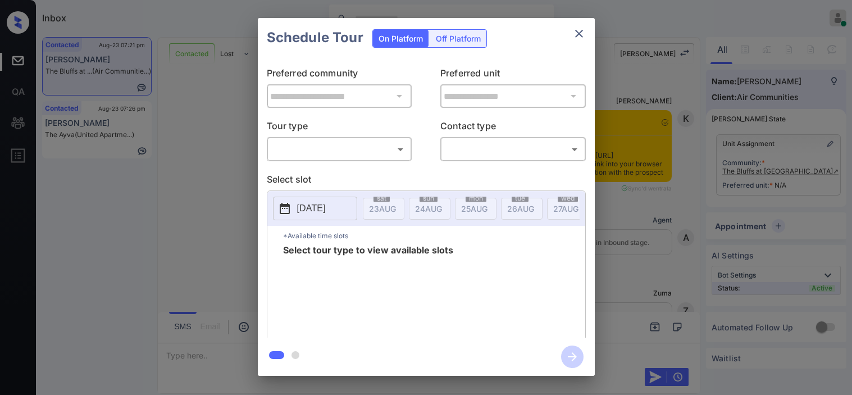  I want to click on p: *Available time slots, so click(434, 235).